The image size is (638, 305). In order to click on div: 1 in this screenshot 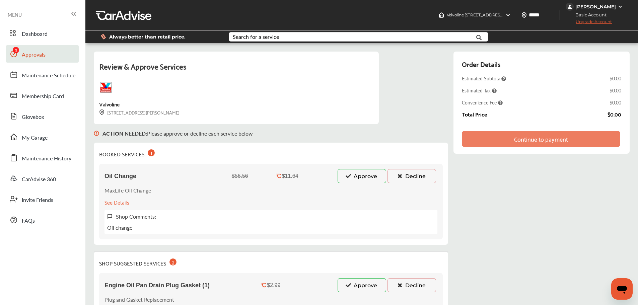, I will do `click(151, 153)`.